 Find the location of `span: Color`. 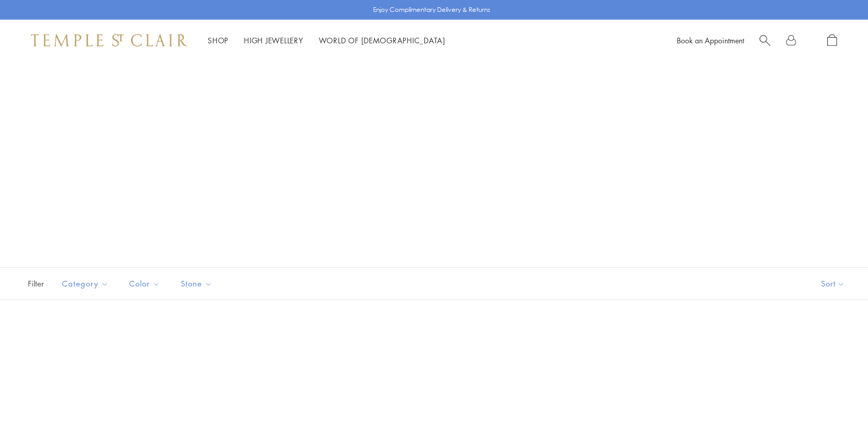

span: Color is located at coordinates (145, 284).